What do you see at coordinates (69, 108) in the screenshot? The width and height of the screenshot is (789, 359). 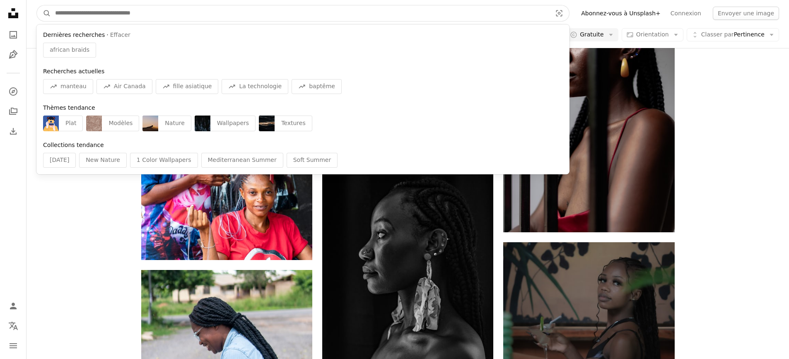 I see `span: Thèmes tendance` at bounding box center [69, 108].